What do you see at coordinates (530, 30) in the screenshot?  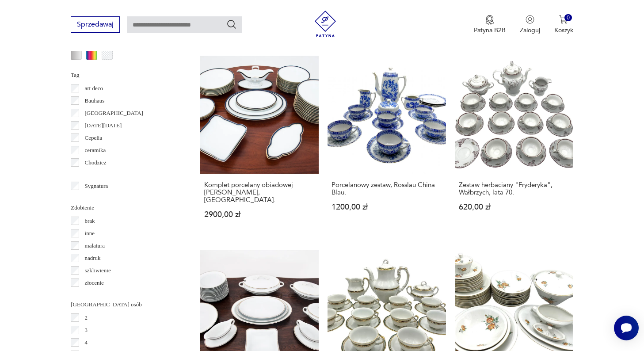 I see `p: Zaloguj` at bounding box center [530, 30].